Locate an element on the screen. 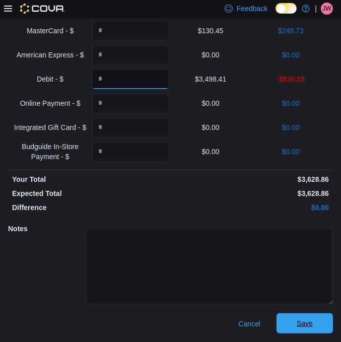  p: Online Payment - $ is located at coordinates (50, 103).